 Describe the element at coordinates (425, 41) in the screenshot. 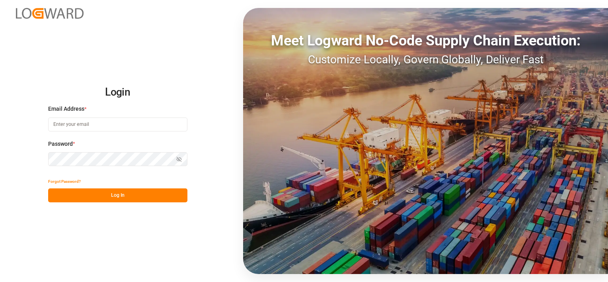

I see `div: Meet Logward No-Code Supply Chain Execution:` at that location.